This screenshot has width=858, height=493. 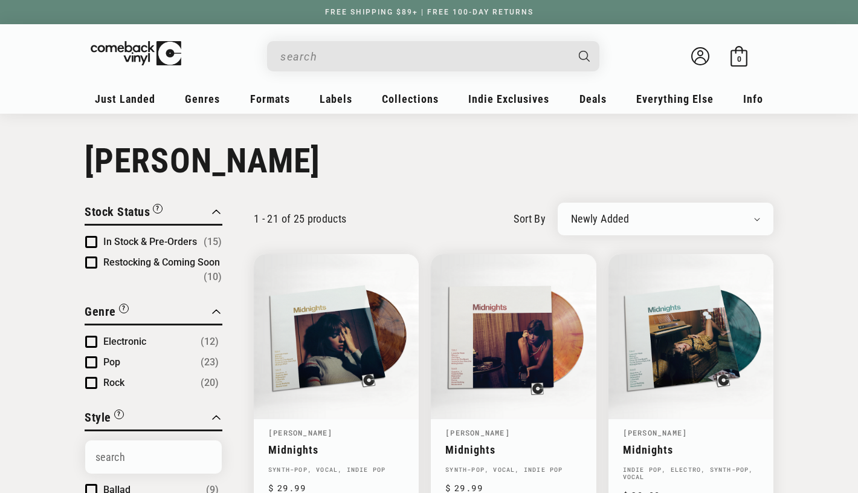 What do you see at coordinates (509, 99) in the screenshot?
I see `span: Indie Exclusives` at bounding box center [509, 99].